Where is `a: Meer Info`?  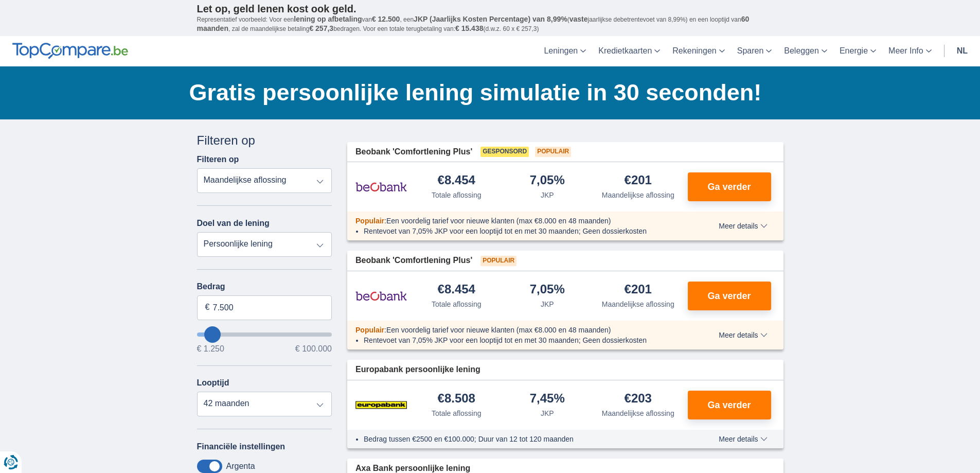 a: Meer Info is located at coordinates (910, 51).